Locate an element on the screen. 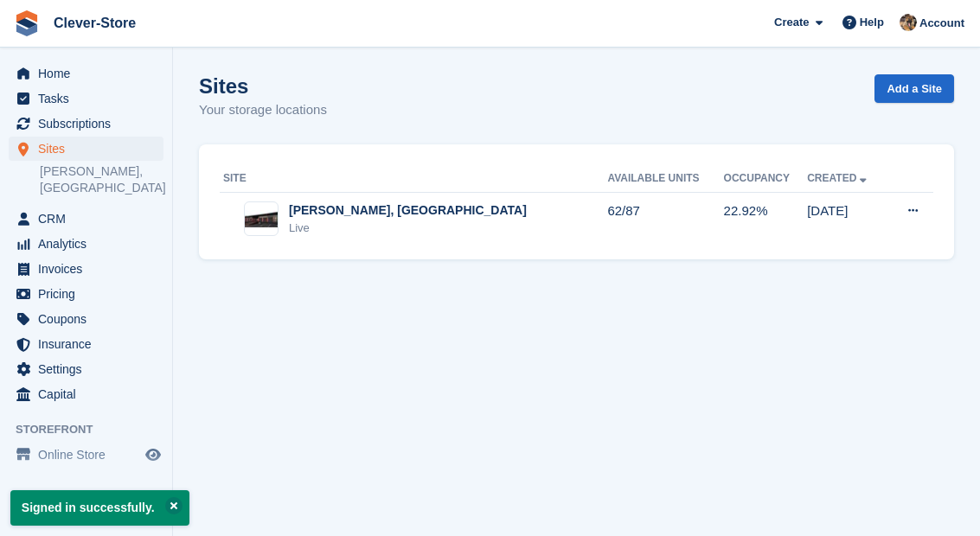 Image resolution: width=980 pixels, height=536 pixels. span: Coupons is located at coordinates (90, 319).